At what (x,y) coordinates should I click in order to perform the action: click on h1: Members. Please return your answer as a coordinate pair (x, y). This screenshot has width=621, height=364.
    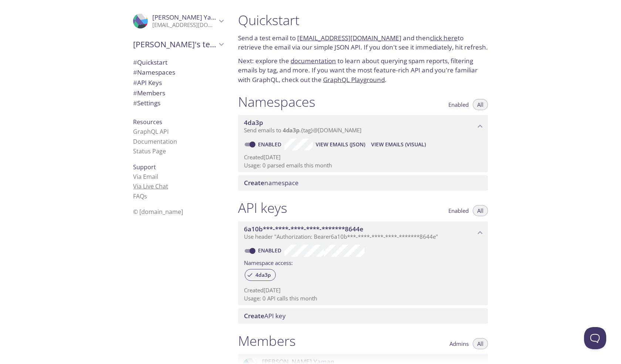
    Looking at the image, I should click on (267, 341).